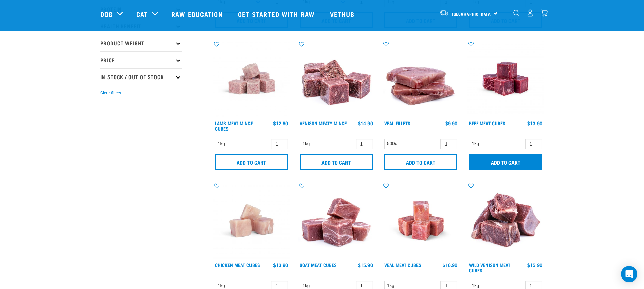 The height and width of the screenshot is (289, 644). I want to click on img: Veal Meat Cubes8454, so click(421, 221).